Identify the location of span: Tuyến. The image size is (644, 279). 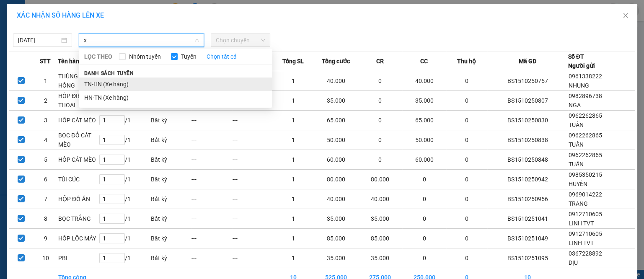
(189, 57).